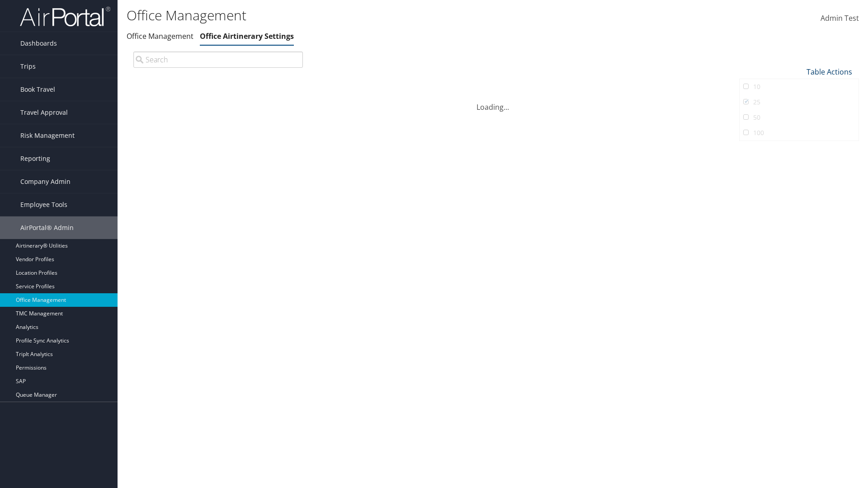  Describe the element at coordinates (48, 135) in the screenshot. I see `span: Risk Management` at that location.